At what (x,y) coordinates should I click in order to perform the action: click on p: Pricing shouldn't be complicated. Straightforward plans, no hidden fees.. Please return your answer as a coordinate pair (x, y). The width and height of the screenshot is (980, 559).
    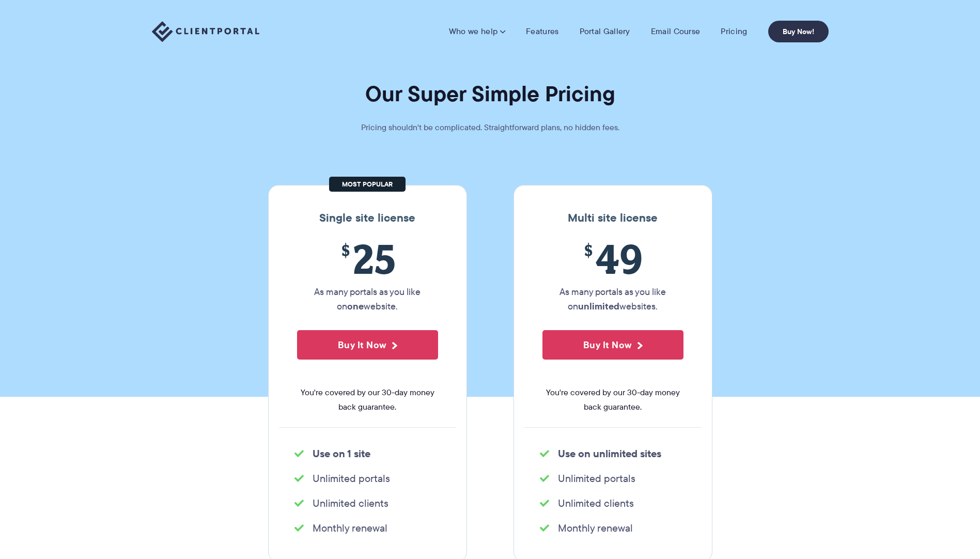
    Looking at the image, I should click on (490, 128).